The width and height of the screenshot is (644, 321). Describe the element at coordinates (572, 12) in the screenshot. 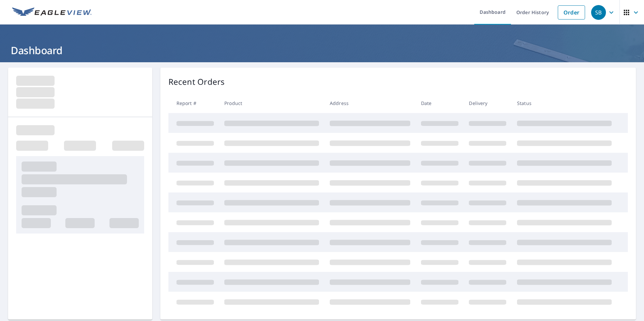

I see `a: Order` at that location.